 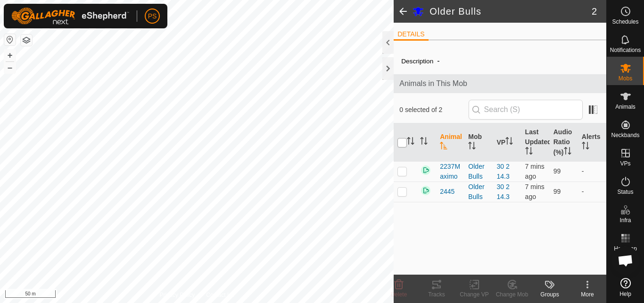 I want to click on button: Reset Map, so click(x=10, y=40).